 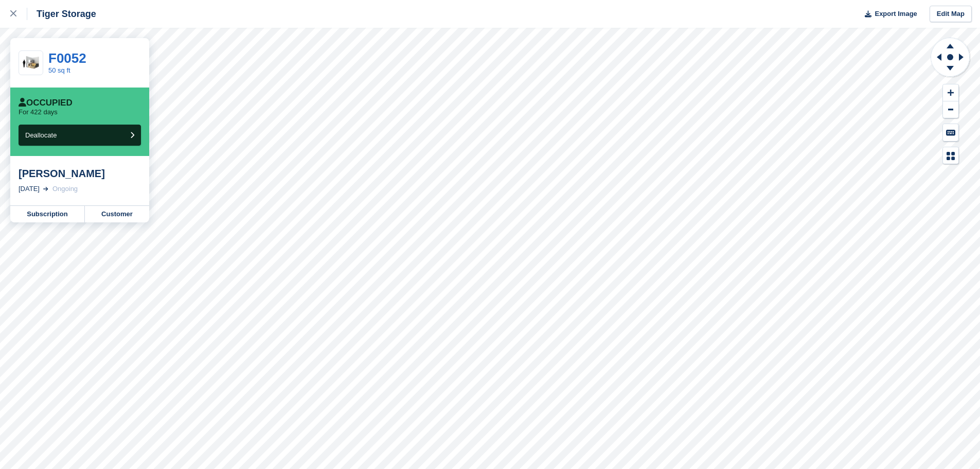 I want to click on p: For 422 days, so click(x=38, y=112).